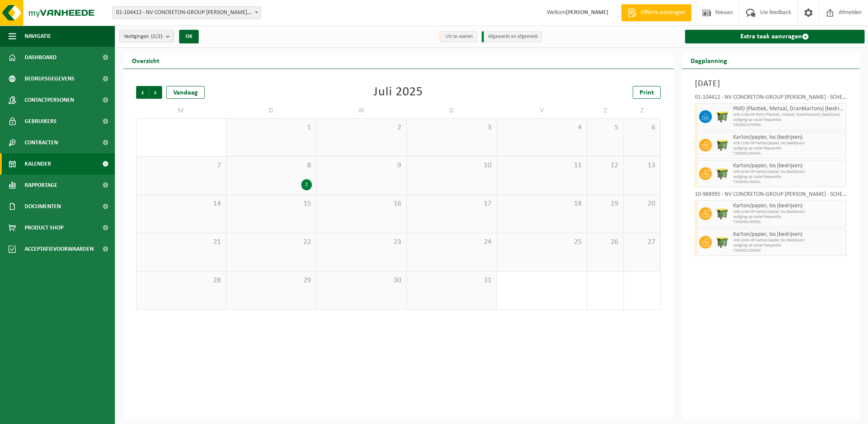 The height and width of the screenshot is (424, 868). I want to click on span: 21, so click(181, 242).